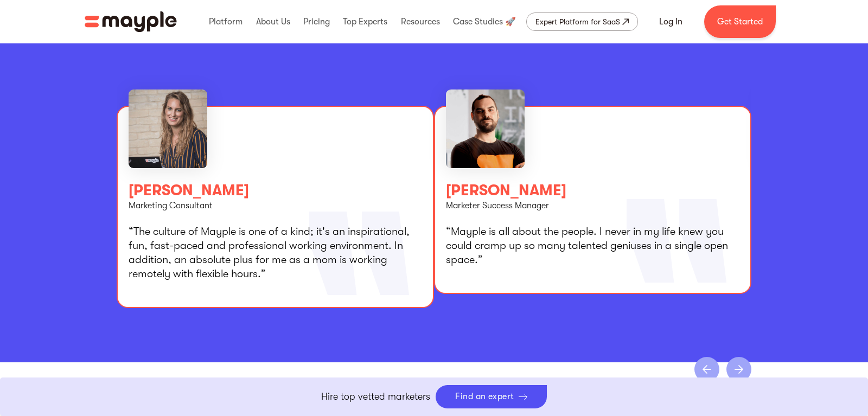  What do you see at coordinates (670, 22) in the screenshot?
I see `a: Log In` at bounding box center [670, 22].